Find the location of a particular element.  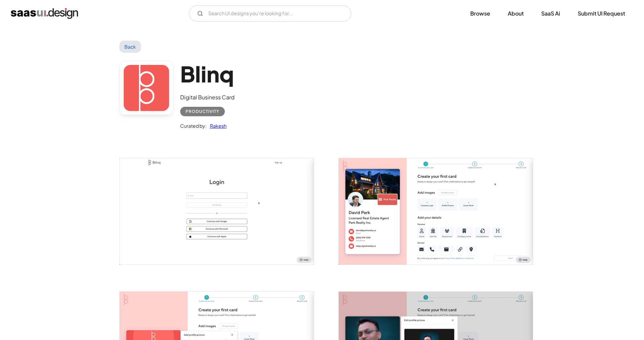

a: Rakesh is located at coordinates (216, 126).